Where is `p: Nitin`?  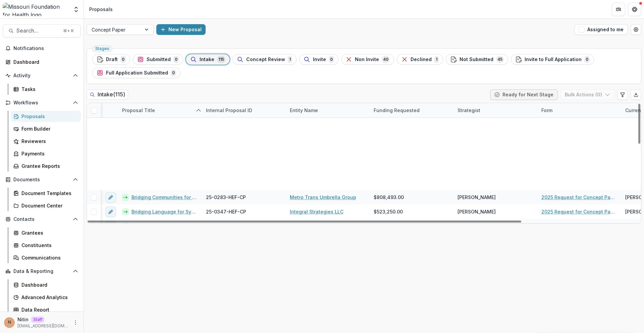 p: Nitin is located at coordinates (23, 319).